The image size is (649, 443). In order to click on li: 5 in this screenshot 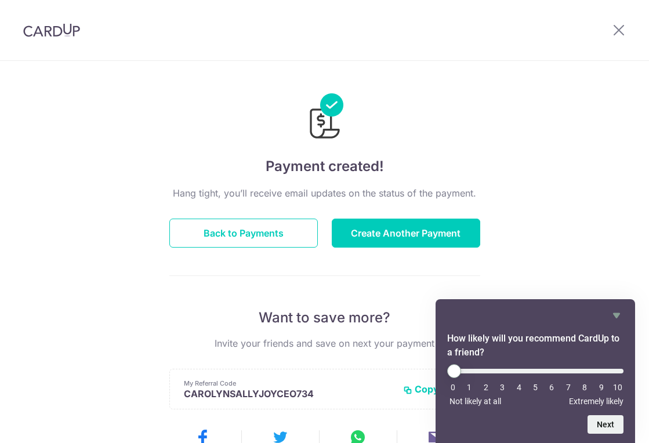, I will do `click(535, 387)`.